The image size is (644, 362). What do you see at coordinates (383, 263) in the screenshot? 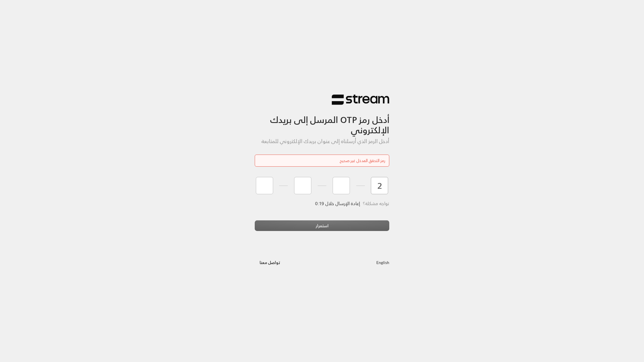
I see `a: English` at bounding box center [383, 263].